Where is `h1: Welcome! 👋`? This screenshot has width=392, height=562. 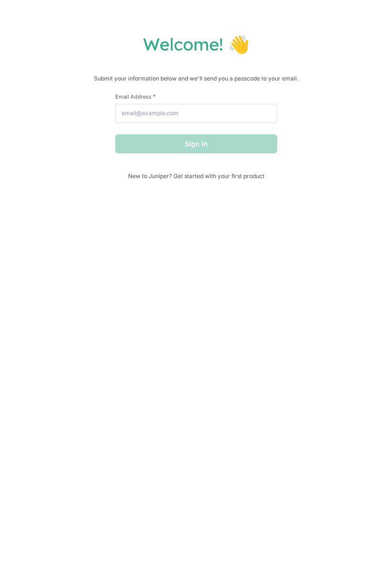 h1: Welcome! 👋 is located at coordinates (196, 44).